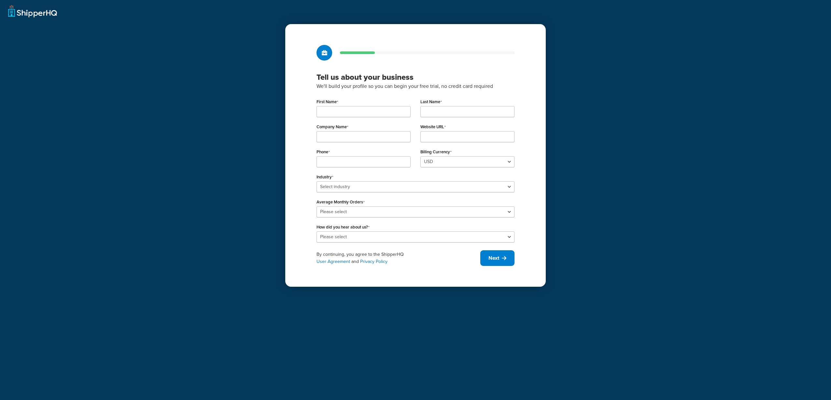 This screenshot has width=831, height=400. I want to click on div: By continuing, you agree to the ShipperHQ and, so click(398, 258).